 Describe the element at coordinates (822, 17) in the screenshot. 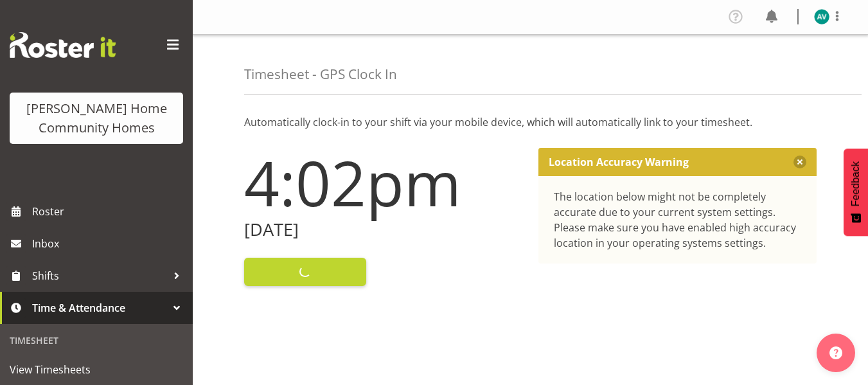

I see `img: asiasiga-vili8528.jpg` at that location.